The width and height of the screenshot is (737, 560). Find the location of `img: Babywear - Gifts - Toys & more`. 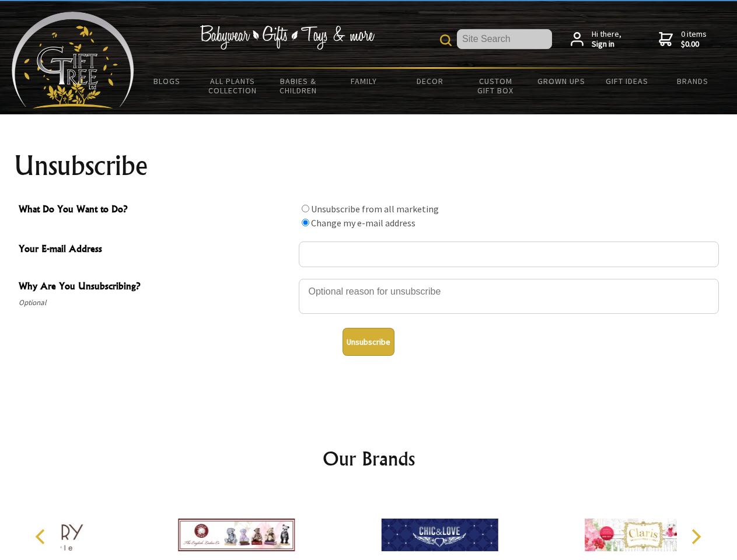

img: Babywear - Gifts - Toys & more is located at coordinates (287, 37).